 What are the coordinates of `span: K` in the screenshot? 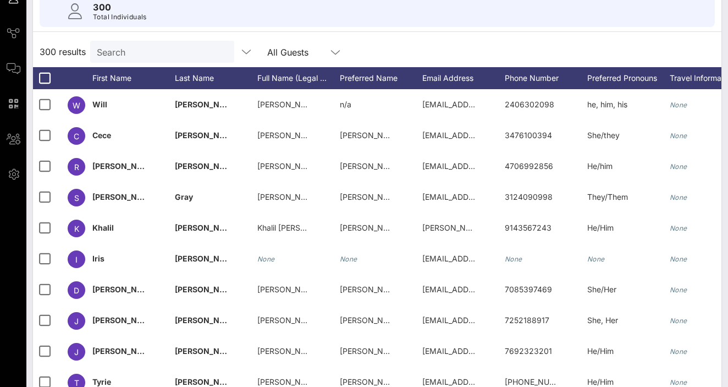 It's located at (76, 228).